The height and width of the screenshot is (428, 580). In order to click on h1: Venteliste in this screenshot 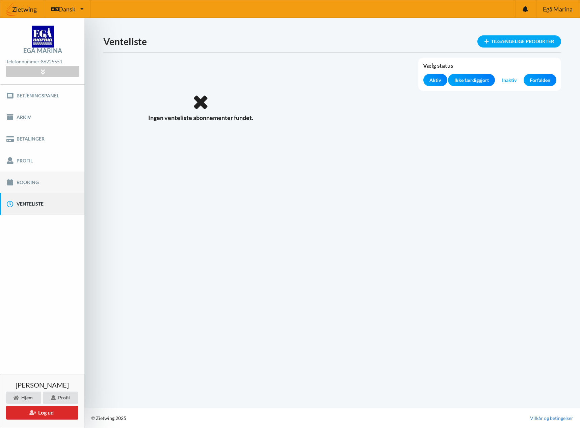, I will do `click(332, 41)`.